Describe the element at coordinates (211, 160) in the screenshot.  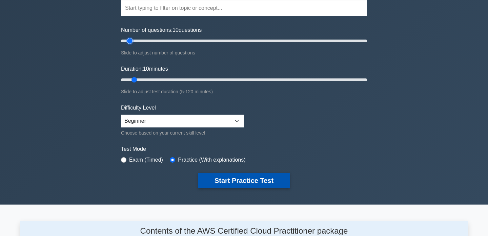
I see `label: Practice (With explanations)` at that location.